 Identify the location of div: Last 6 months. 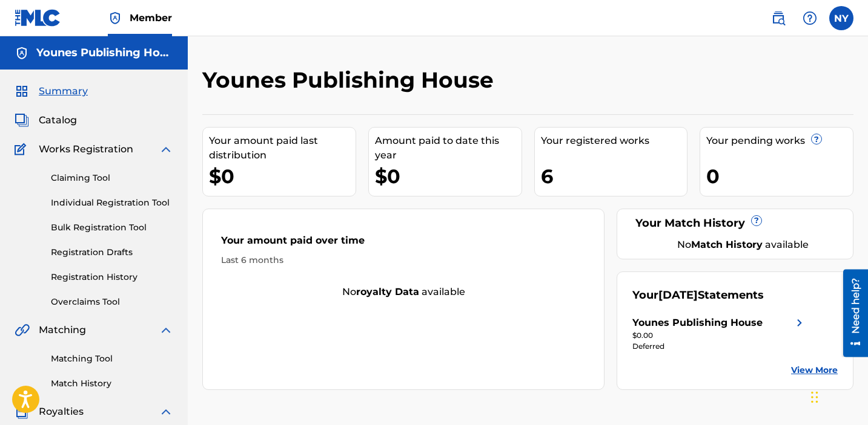
(403, 260).